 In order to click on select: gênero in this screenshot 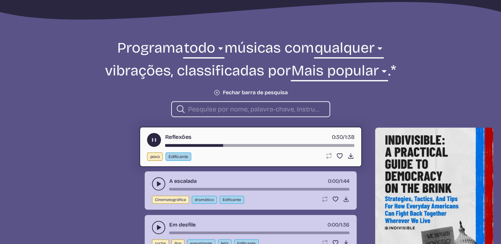, I will do `click(204, 50)`.